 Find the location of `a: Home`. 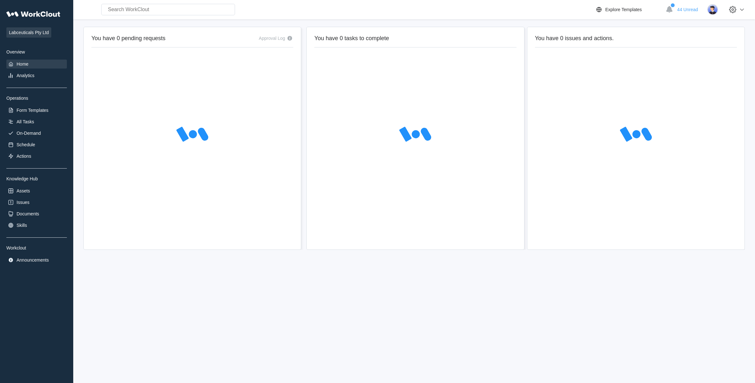

a: Home is located at coordinates (37, 64).